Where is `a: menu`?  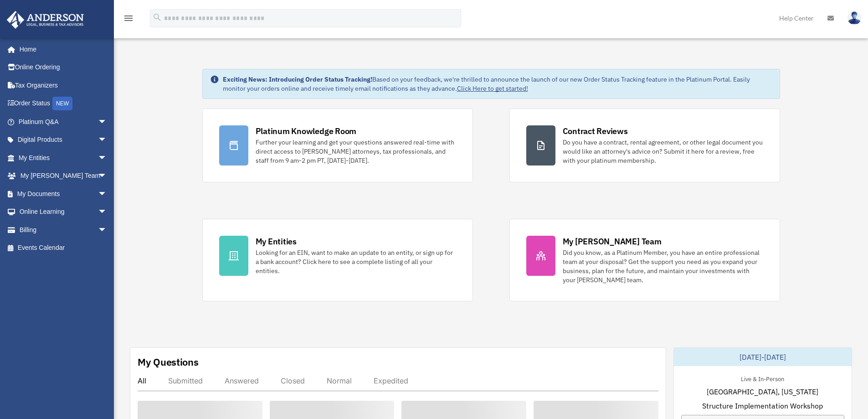
a: menu is located at coordinates (128, 20).